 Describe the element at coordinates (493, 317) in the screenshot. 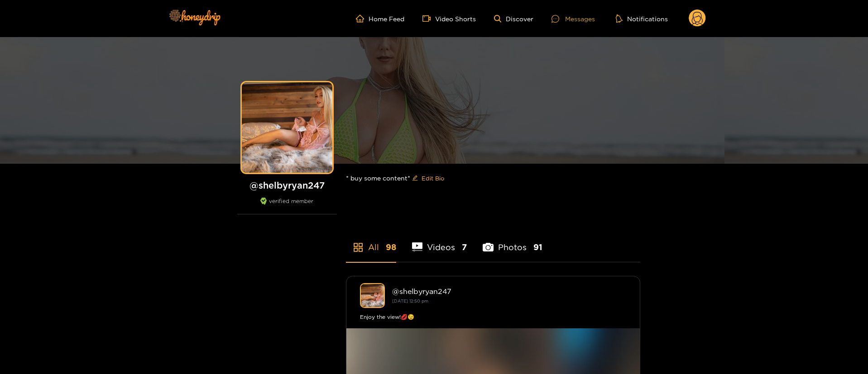

I see `div: Enjoy the view!💋😉` at that location.